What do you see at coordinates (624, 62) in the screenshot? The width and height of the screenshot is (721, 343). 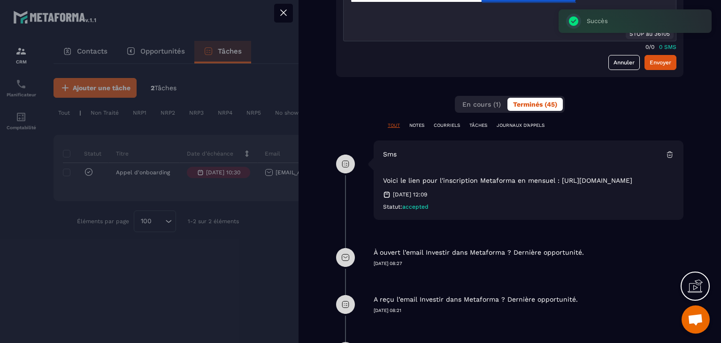 I see `a: Annuler` at bounding box center [624, 62].